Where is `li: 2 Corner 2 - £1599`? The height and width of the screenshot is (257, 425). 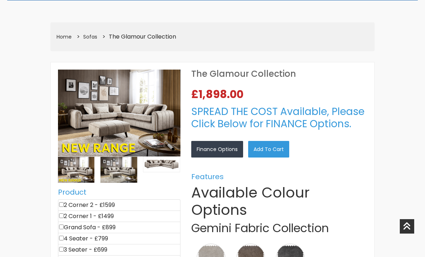 li: 2 Corner 2 - £1599 is located at coordinates (119, 205).